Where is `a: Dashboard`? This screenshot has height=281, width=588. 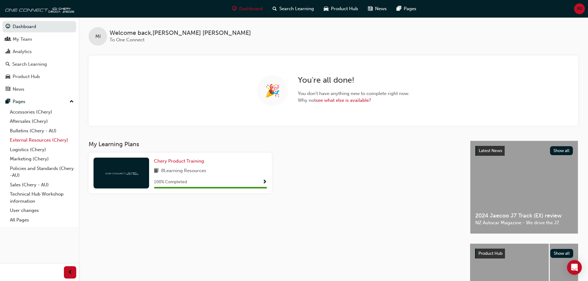 a: Dashboard is located at coordinates (39, 27).